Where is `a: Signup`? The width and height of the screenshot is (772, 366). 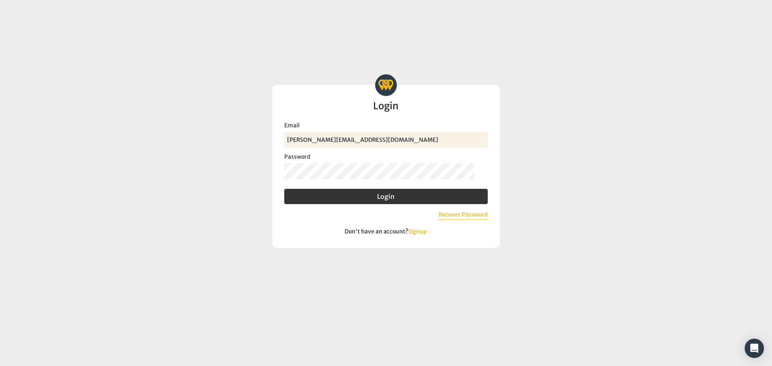 a: Signup is located at coordinates (417, 231).